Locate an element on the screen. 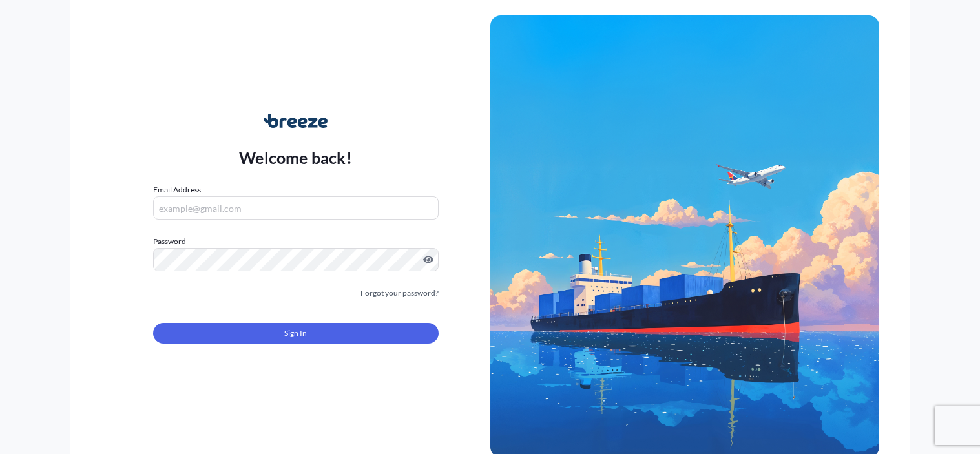  button: Show password is located at coordinates (428, 260).